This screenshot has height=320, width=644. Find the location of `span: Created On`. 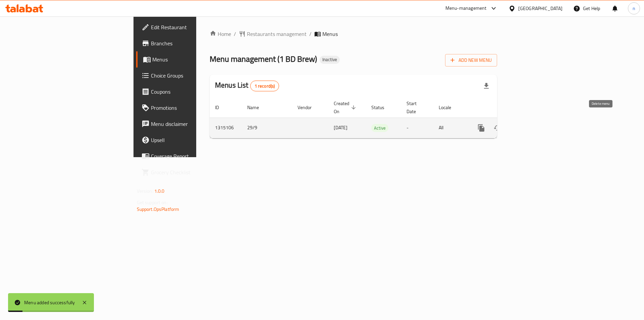

span: Created On is located at coordinates (346, 108).